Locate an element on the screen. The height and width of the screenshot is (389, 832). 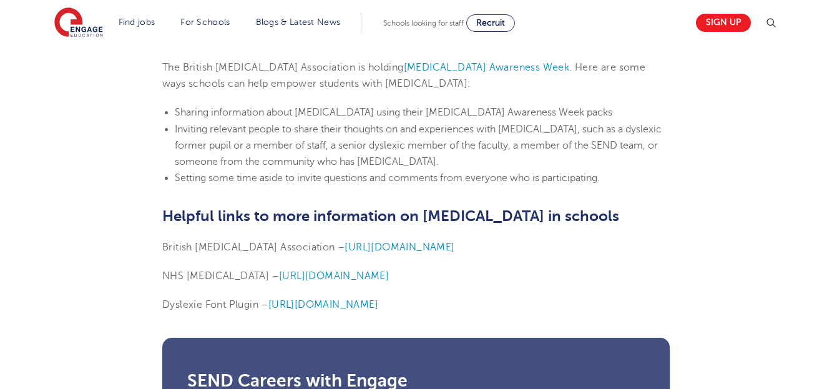
span: Setting some time aside to invite questions and comments from everyone who is participating. is located at coordinates (387, 178).